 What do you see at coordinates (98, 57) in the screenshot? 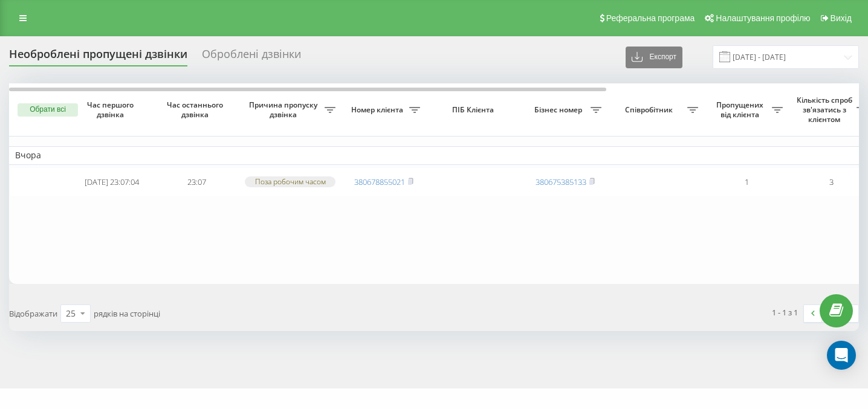
I see `div: Необроблені пропущені дзвінки` at bounding box center [98, 57].